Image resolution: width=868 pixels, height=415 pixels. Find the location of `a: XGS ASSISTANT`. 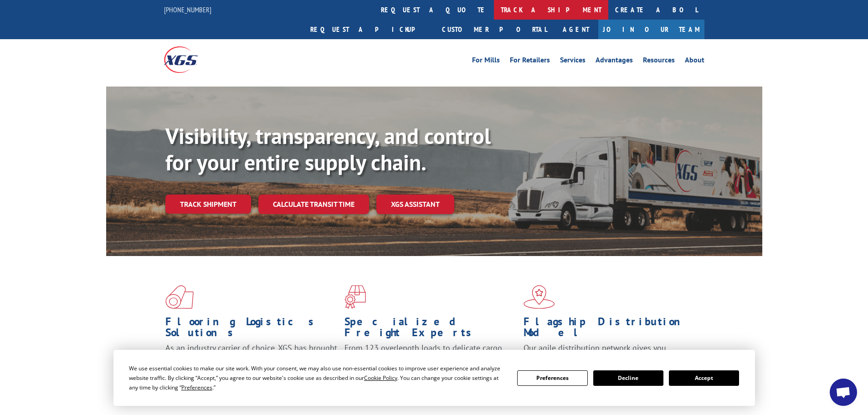

a: XGS ASSISTANT is located at coordinates (415, 204).